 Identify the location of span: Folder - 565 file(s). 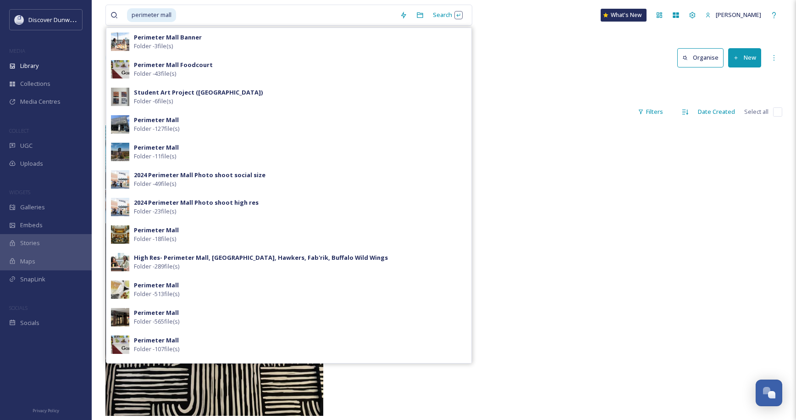
(156, 321).